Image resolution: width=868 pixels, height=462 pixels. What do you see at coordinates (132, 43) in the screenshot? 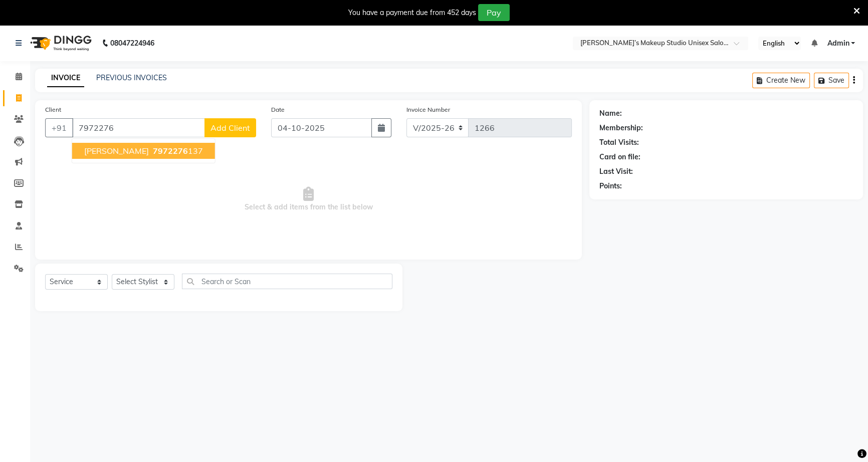
I see `b: 08047224946` at bounding box center [132, 43].